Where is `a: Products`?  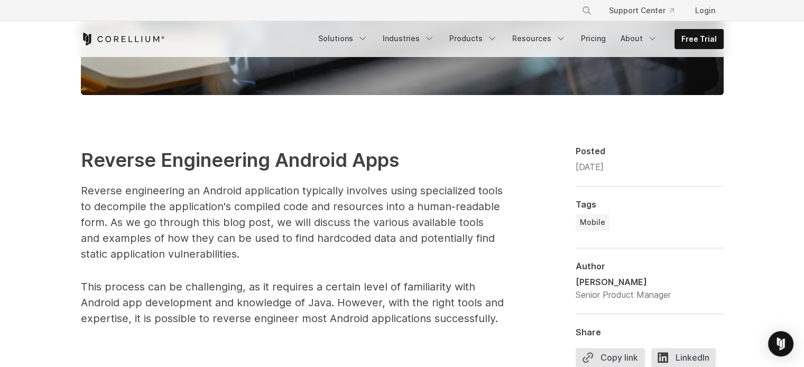
a: Products is located at coordinates (473, 39).